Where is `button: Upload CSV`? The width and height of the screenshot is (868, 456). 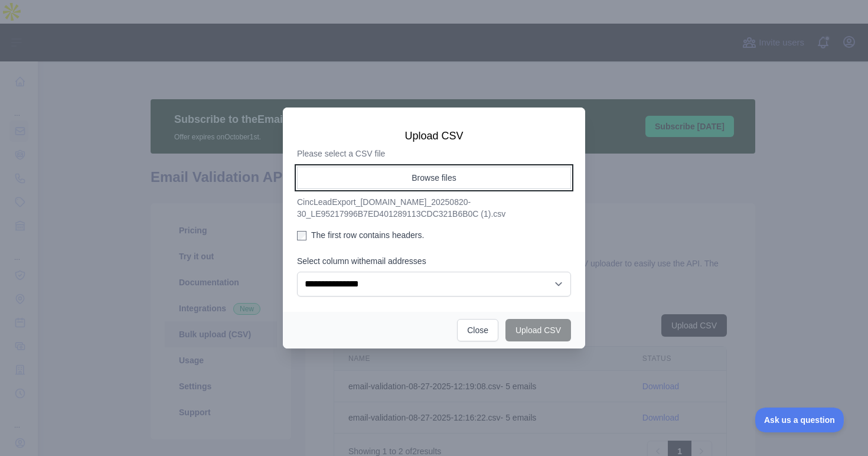 button: Upload CSV is located at coordinates (538, 331).